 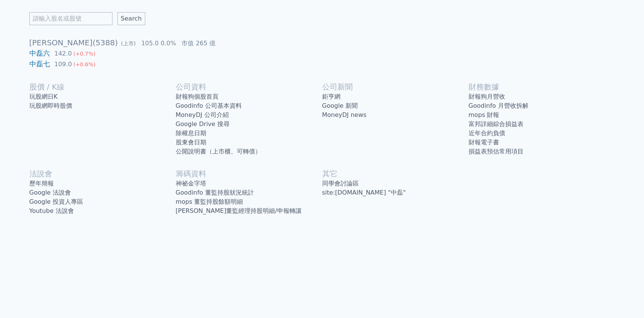 I want to click on a: 股東會日期, so click(x=249, y=142).